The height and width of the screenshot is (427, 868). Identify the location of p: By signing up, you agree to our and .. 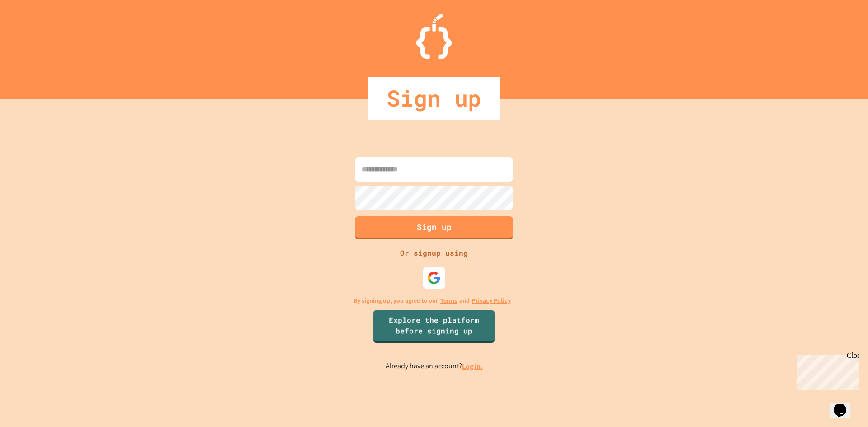
(434, 300).